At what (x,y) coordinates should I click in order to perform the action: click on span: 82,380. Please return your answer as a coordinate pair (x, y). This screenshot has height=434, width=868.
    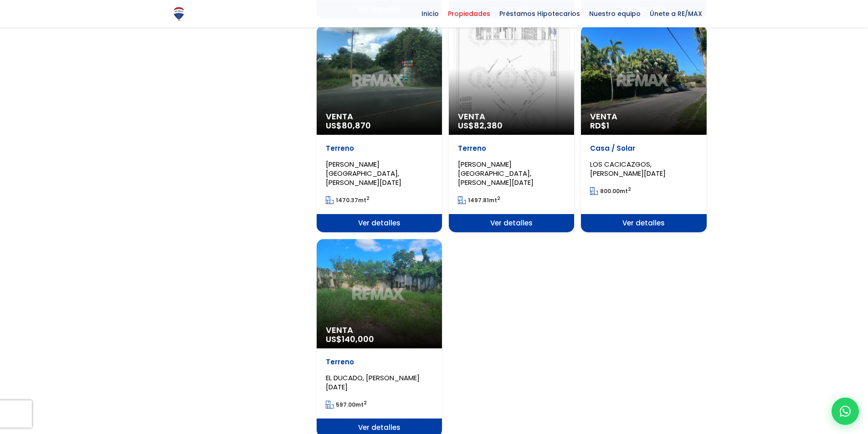
    Looking at the image, I should click on (488, 125).